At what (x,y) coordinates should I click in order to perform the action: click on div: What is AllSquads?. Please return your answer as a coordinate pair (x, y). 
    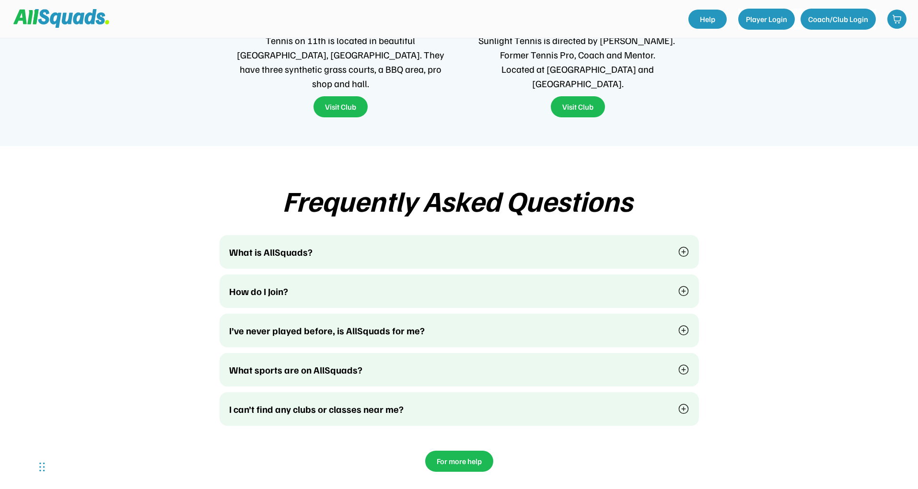
    Looking at the image, I should click on (448, 252).